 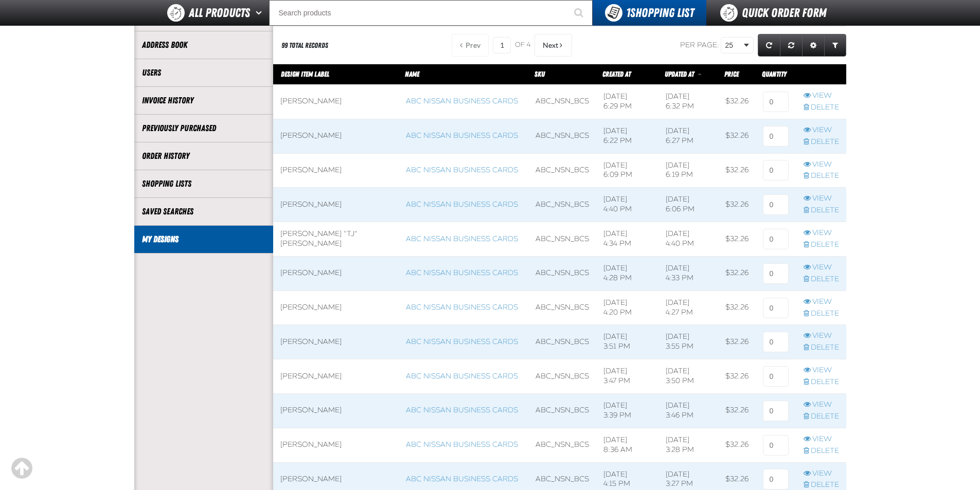 I want to click on a: Design Item Label, so click(x=305, y=74).